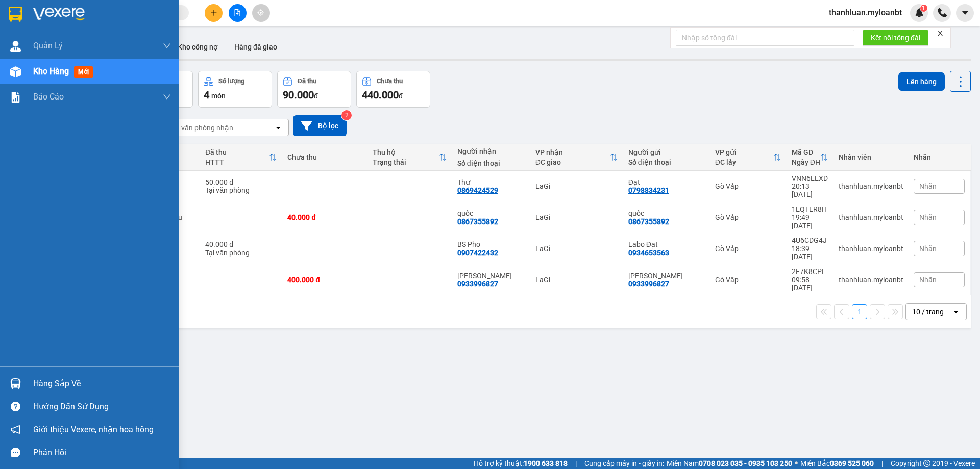  I want to click on div: Thu hộ, so click(406, 152).